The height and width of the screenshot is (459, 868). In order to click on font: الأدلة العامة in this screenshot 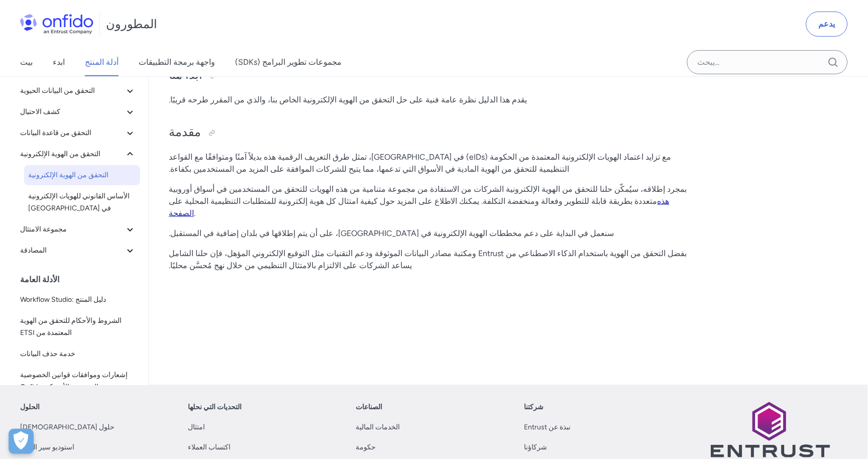, I will do `click(40, 279)`.